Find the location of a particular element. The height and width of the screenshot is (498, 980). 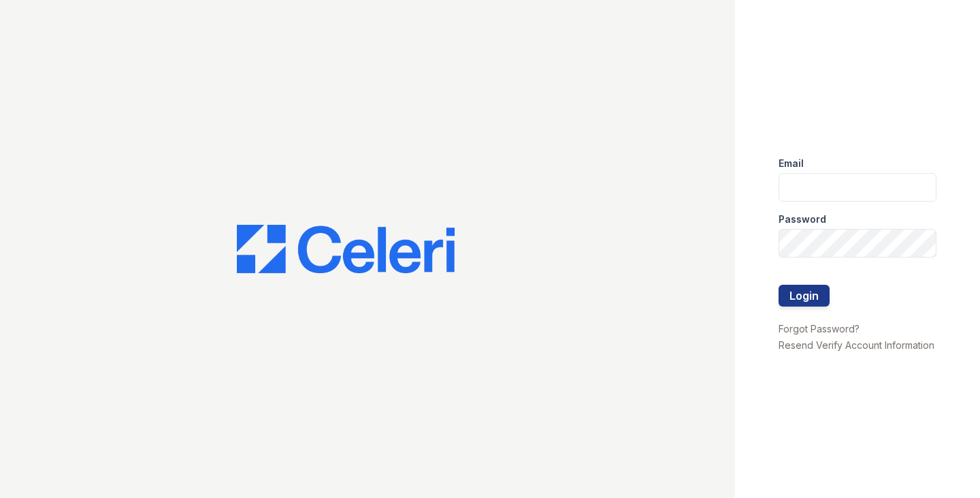

button: Login is located at coordinates (804, 295).